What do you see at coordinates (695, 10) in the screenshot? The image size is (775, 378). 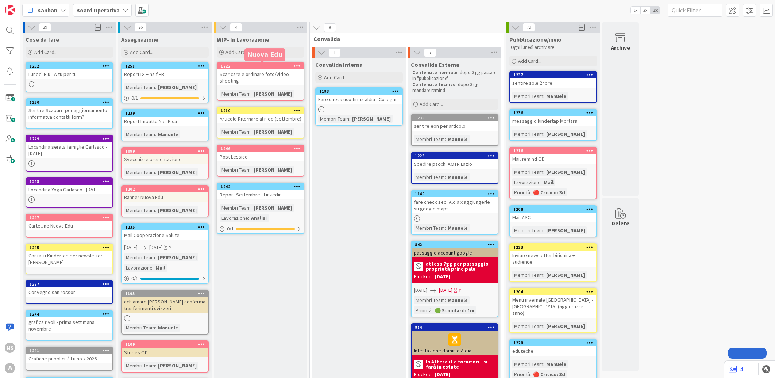 I see `input: Quick Filter...` at bounding box center [695, 10].